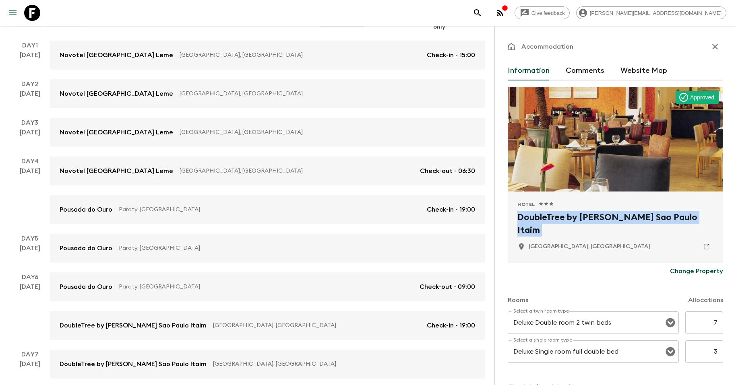  What do you see at coordinates (702, 97) in the screenshot?
I see `p: Approved` at bounding box center [702, 97].